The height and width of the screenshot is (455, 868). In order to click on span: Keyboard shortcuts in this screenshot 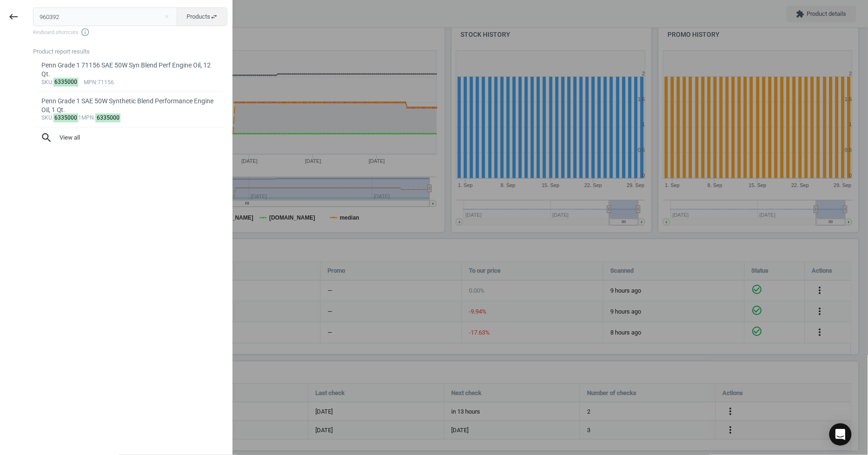, I will do `click(130, 32)`.